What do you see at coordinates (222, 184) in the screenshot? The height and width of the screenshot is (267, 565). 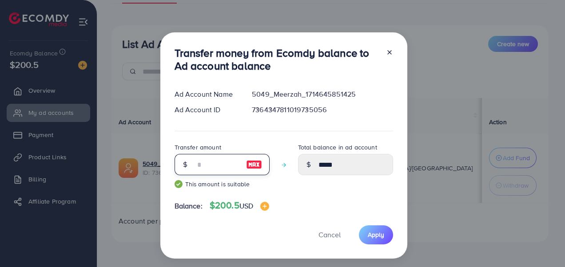 I see `small: This amount is suitable` at bounding box center [222, 184].